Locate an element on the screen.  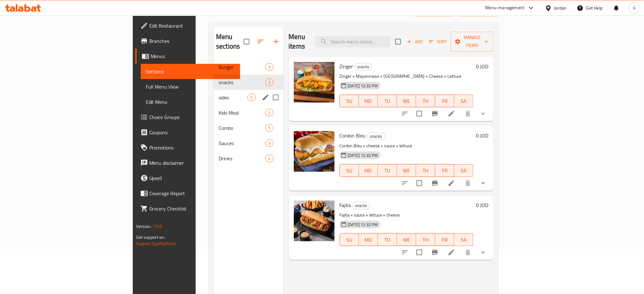
span: Edit Restaurant is located at coordinates (192, 26).